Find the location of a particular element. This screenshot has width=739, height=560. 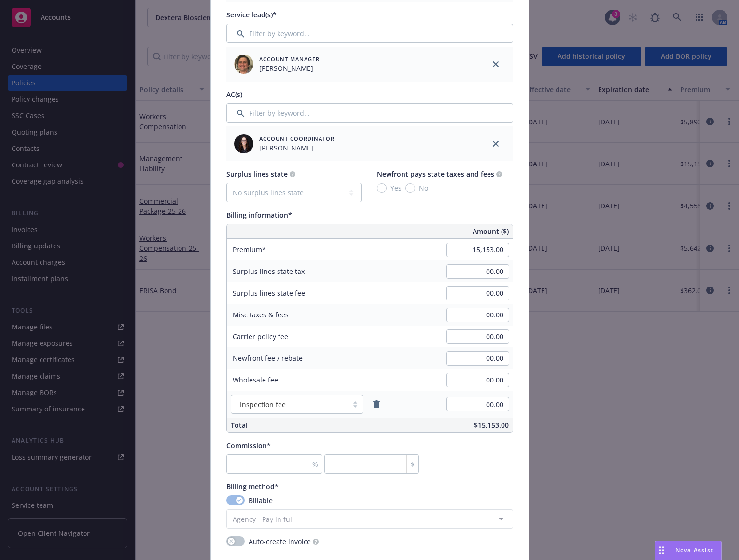

input: No is located at coordinates (410, 188).